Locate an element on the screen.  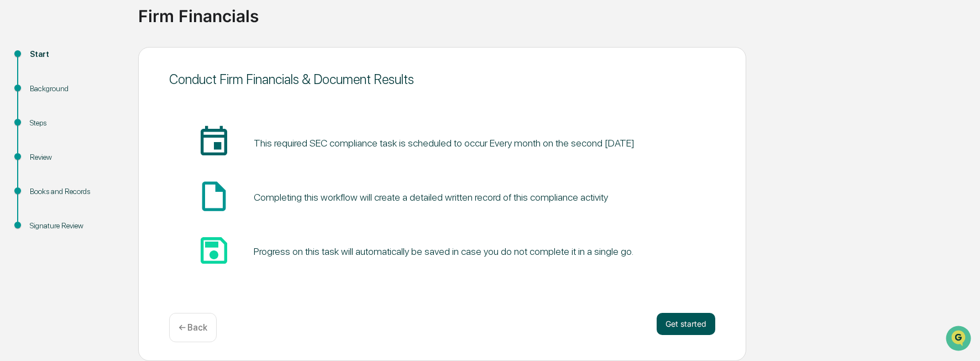
span: insert_invitation_icon is located at coordinates (214, 142).